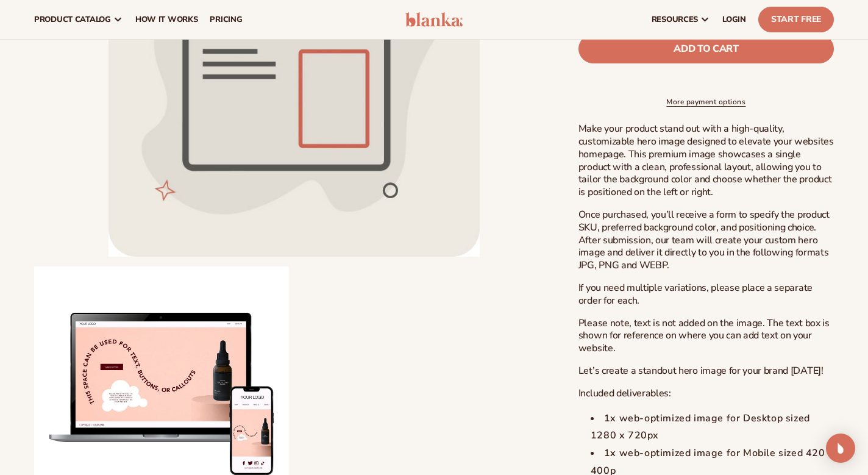 Image resolution: width=868 pixels, height=475 pixels. I want to click on p: If you need multiple variations, please place a separate order for each., so click(706, 294).